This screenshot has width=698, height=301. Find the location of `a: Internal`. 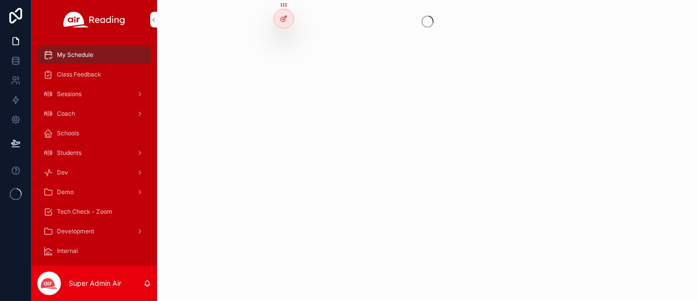

a: Internal is located at coordinates (94, 251).